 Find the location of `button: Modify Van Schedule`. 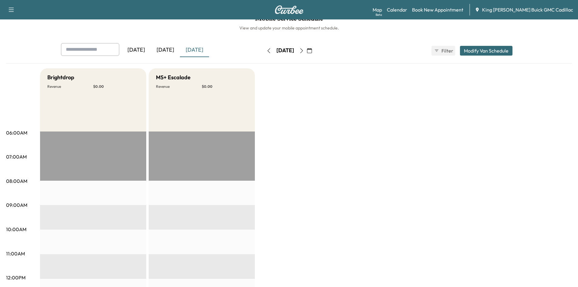

button: Modify Van Schedule is located at coordinates (486, 51).